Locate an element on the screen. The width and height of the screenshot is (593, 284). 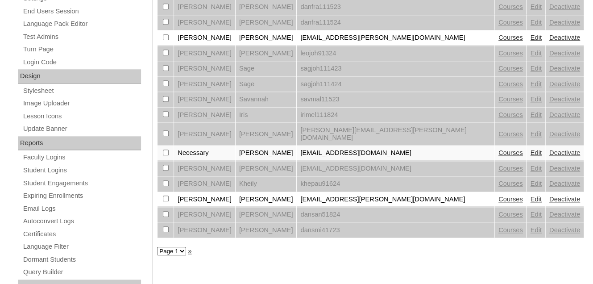
td: Necessary is located at coordinates (204, 153).